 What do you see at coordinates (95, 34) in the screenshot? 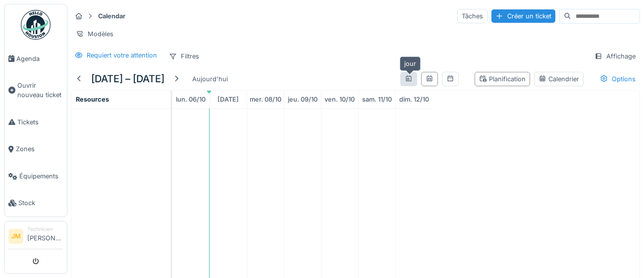
I see `div: Modèles` at bounding box center [95, 34].